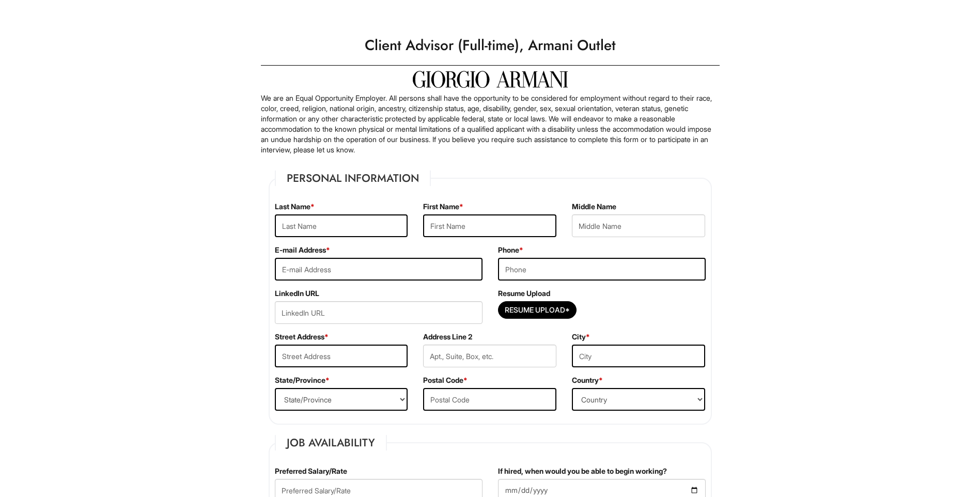 This screenshot has width=980, height=497. I want to click on label: Resume Upload, so click(524, 293).